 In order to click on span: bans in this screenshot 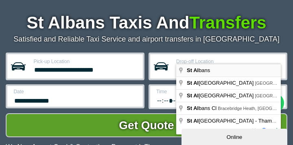, I will do `click(199, 70)`.